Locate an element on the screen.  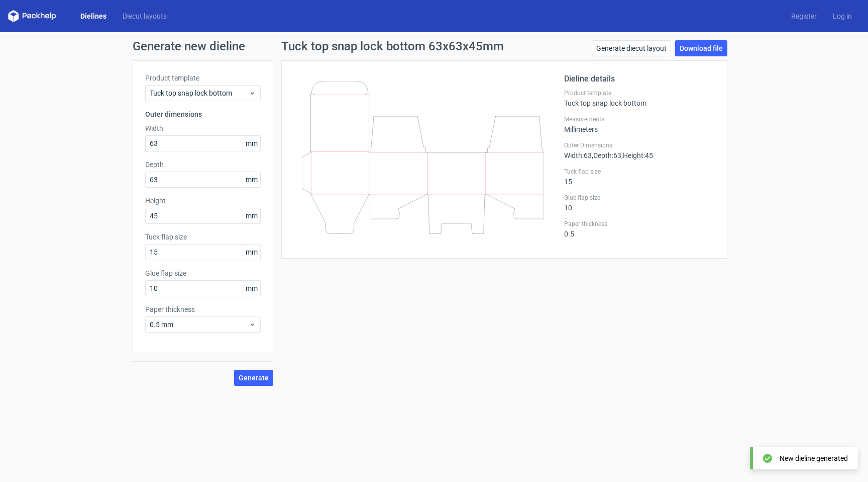
div: 0.5 is located at coordinates (639, 229).